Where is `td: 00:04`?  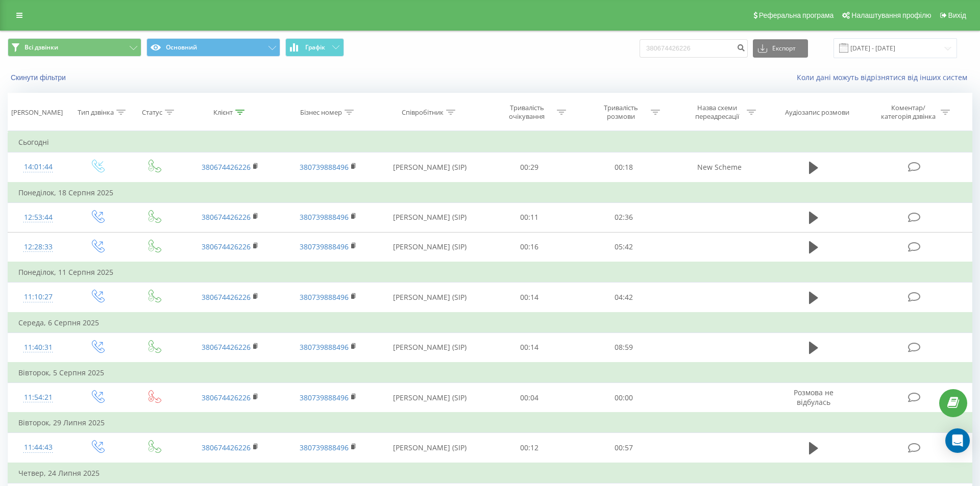 td: 00:04 is located at coordinates (530, 398).